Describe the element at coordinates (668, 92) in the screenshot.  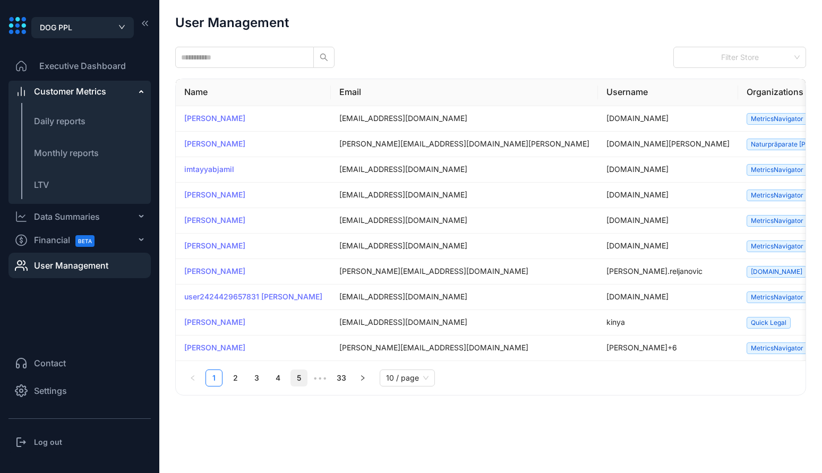
I see `th: Username` at that location.